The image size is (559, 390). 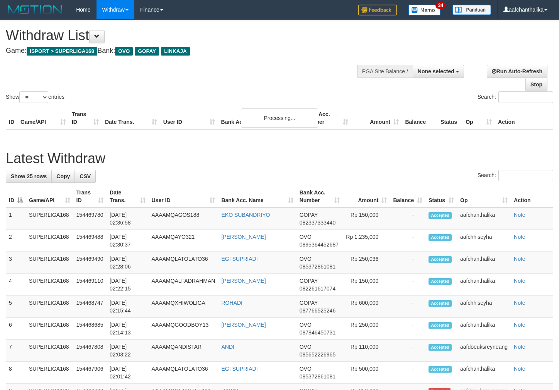 I want to click on td: AAAAMQXHIWOLIGA, so click(x=183, y=307).